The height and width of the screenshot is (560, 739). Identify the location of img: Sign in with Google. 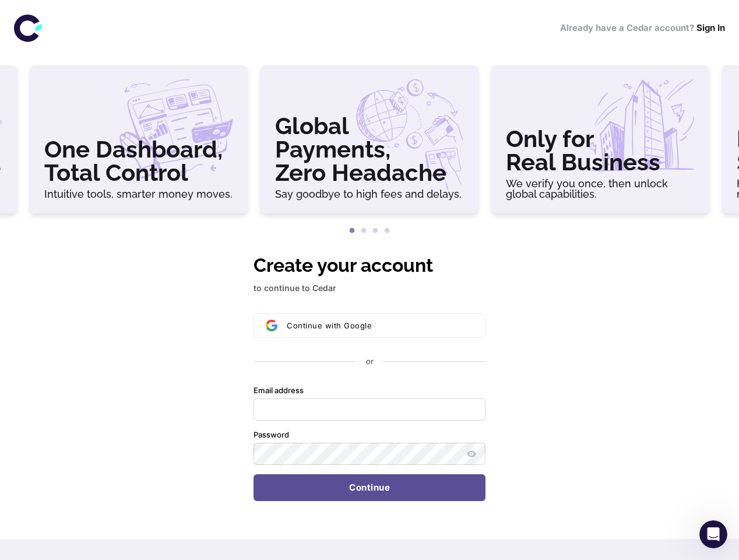
(272, 325).